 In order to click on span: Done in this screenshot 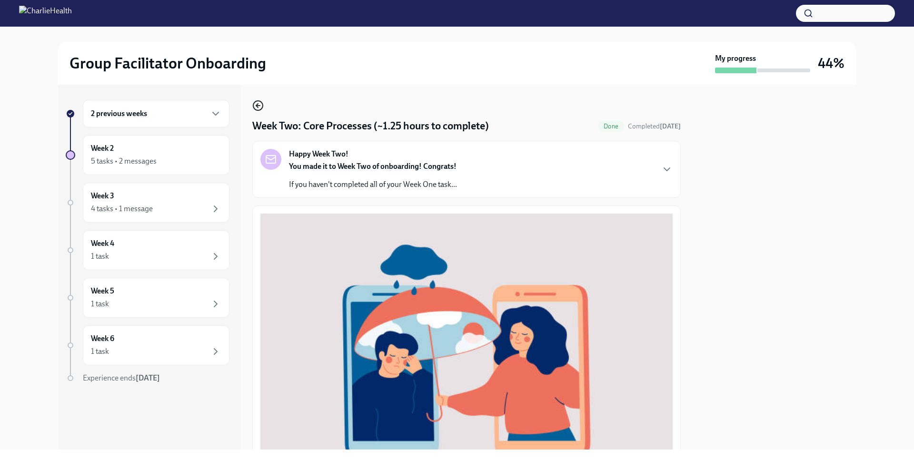, I will do `click(611, 126)`.